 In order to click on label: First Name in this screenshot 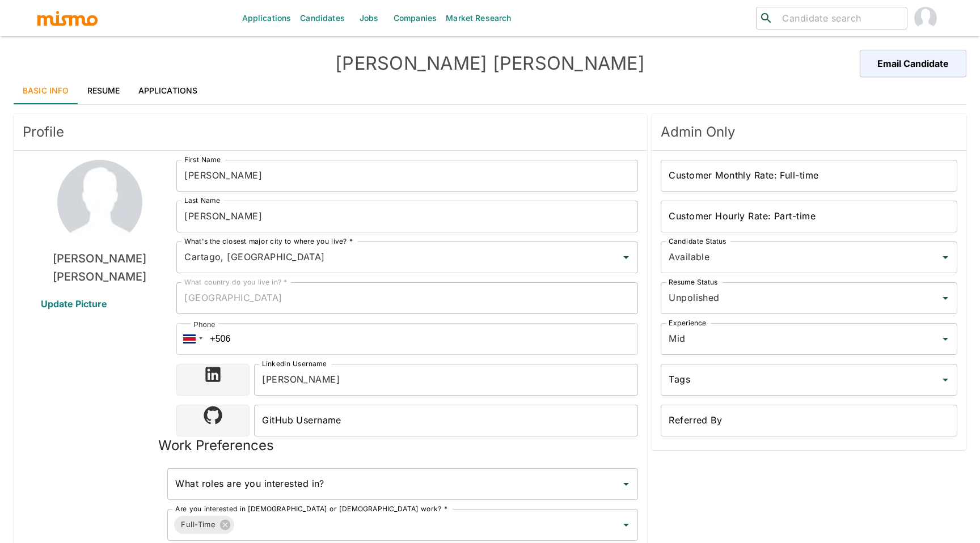, I will do `click(202, 160)`.